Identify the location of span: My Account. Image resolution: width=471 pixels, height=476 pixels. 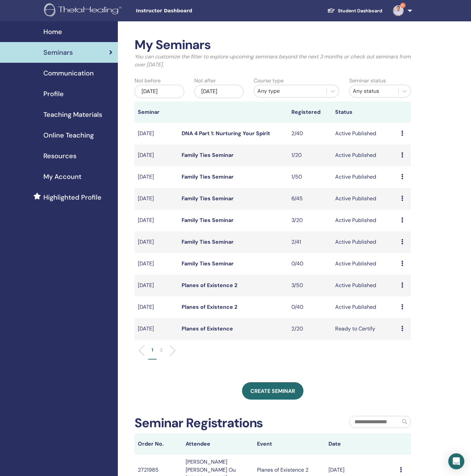
(62, 177).